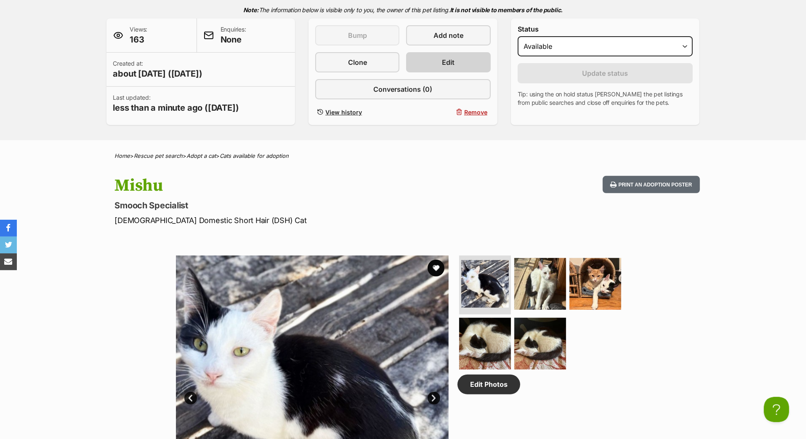 The width and height of the screenshot is (806, 439). Describe the element at coordinates (176, 103) in the screenshot. I see `p: Last updated:` at that location.